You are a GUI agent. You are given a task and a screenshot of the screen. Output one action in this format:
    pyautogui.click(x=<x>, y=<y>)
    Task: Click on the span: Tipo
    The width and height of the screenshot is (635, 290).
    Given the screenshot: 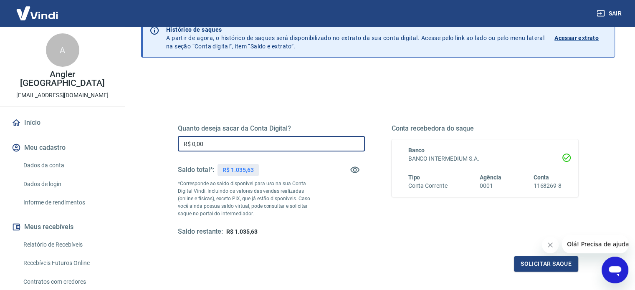 What is the action you would take?
    pyautogui.click(x=414, y=177)
    